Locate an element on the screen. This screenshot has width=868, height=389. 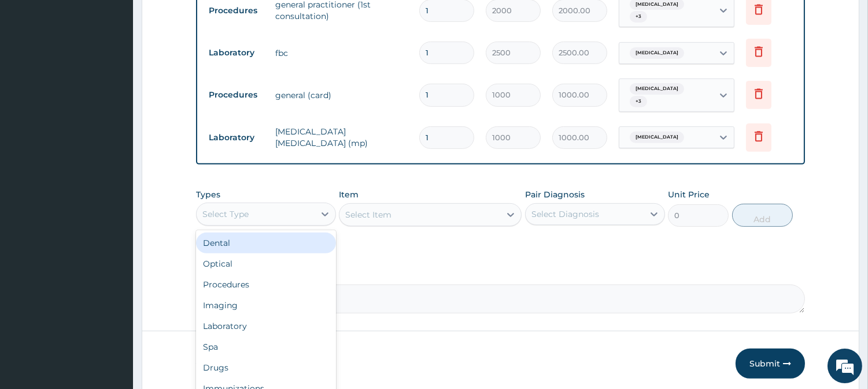
div: Laboratory is located at coordinates (266, 326).